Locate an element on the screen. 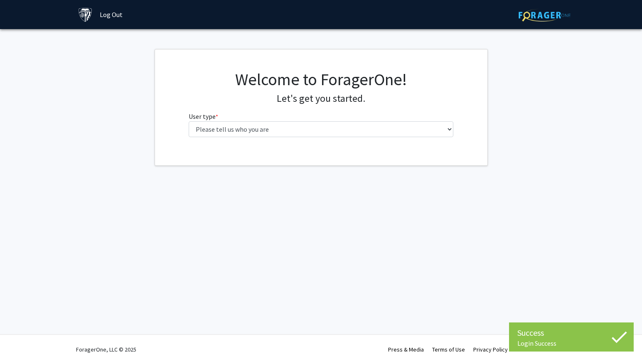 The image size is (642, 364). div: Login Success is located at coordinates (571, 343).